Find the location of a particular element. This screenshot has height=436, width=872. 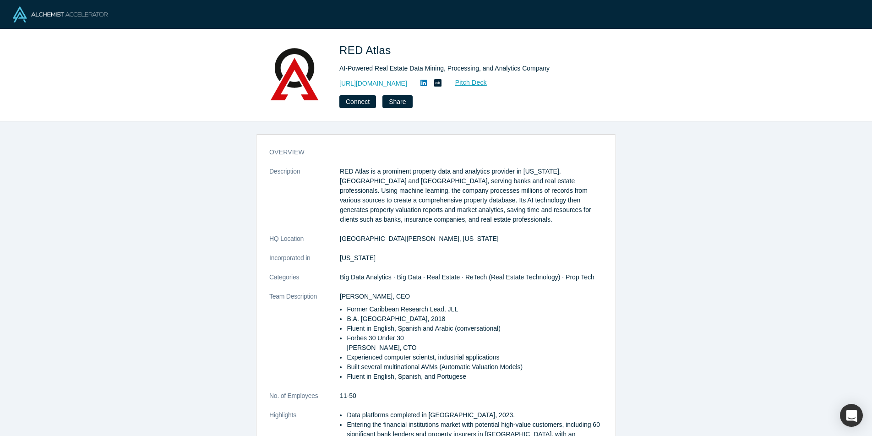

dt: No. of Employees is located at coordinates (305, 401).